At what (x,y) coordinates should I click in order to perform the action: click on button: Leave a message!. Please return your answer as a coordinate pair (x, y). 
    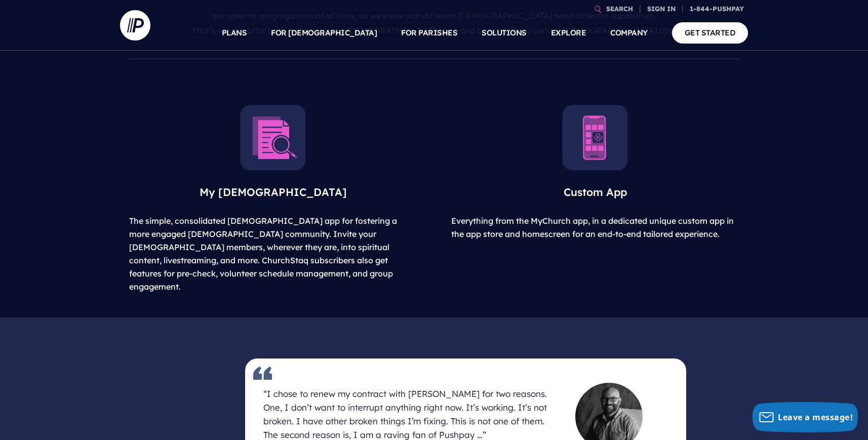
    Looking at the image, I should click on (805, 417).